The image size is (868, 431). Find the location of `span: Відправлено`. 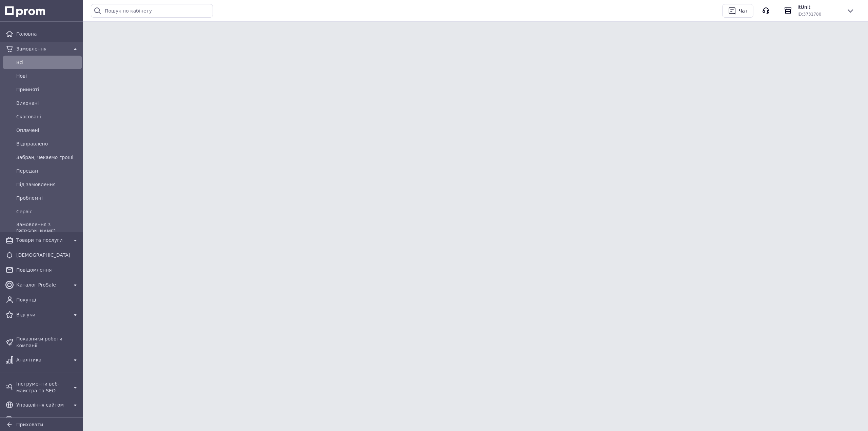

span: Відправлено is located at coordinates (48, 144).